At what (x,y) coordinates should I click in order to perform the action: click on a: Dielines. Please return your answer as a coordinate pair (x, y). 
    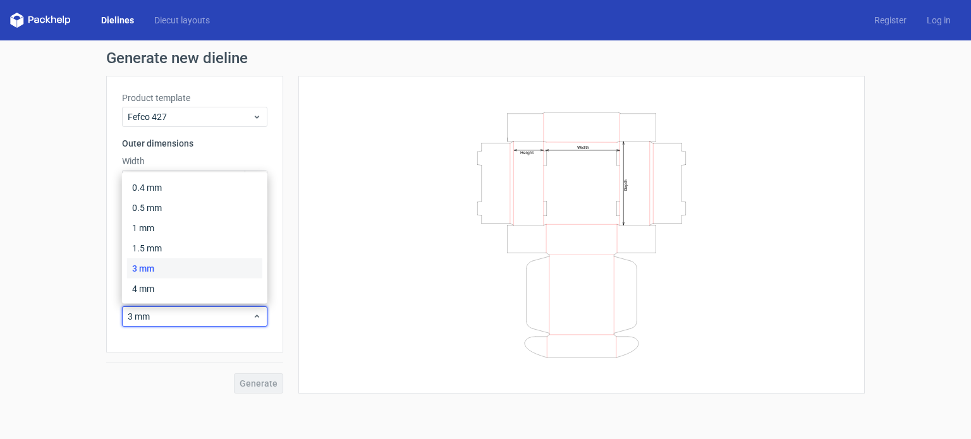
    Looking at the image, I should click on (118, 20).